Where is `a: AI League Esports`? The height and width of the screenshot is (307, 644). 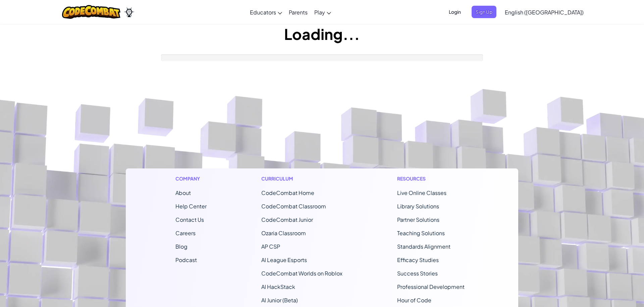
a: AI League Esports is located at coordinates (285, 259).